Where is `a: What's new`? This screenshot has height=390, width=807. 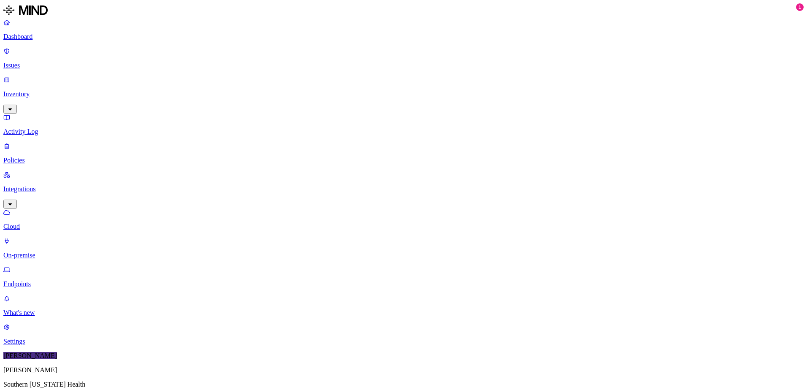 a: What's new is located at coordinates (403, 306).